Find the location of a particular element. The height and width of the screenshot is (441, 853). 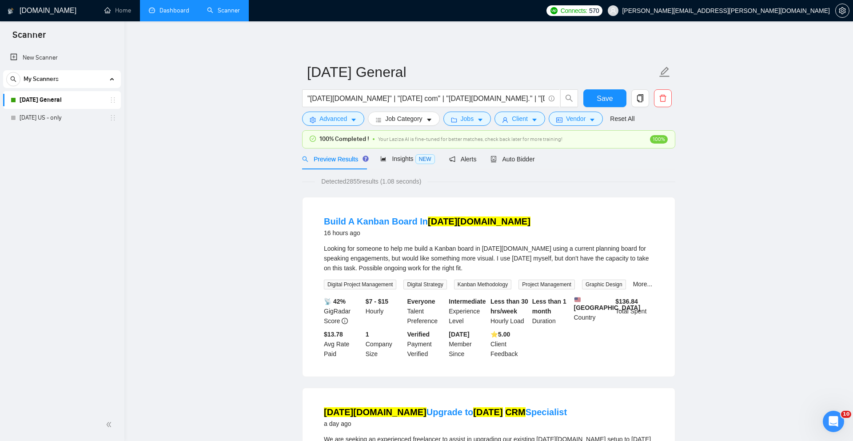

span: Digital Project Management is located at coordinates (360, 284).